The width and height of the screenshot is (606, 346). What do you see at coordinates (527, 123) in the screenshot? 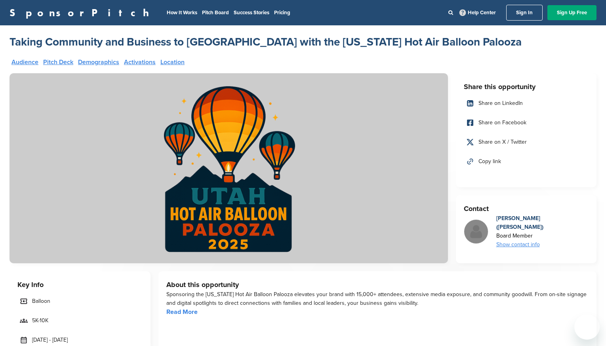
I see `a: Share on Facebook` at bounding box center [527, 123].